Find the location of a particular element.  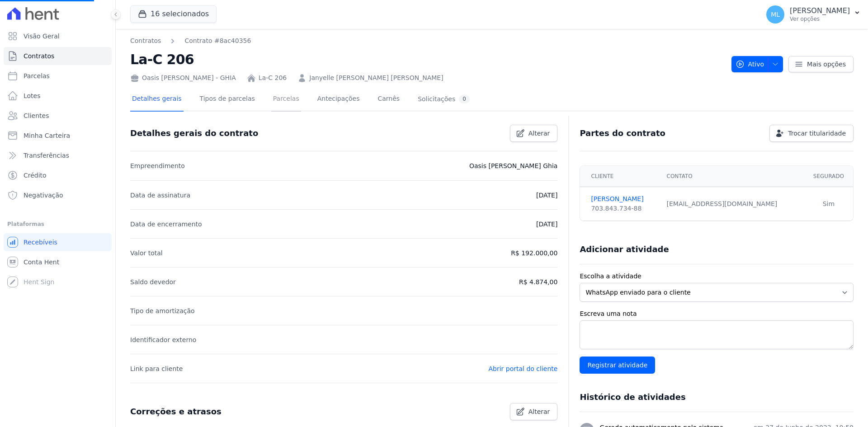

h3: Correções e atrasos is located at coordinates (176, 412).